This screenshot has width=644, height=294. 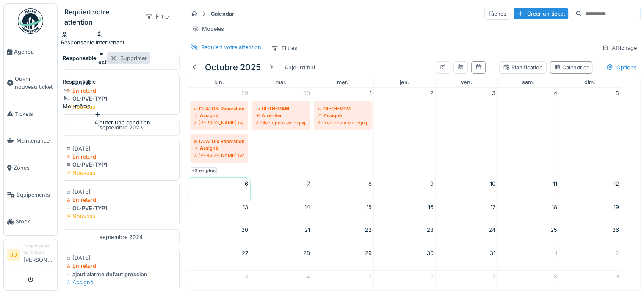 I want to click on div: À vérifier, so click(x=281, y=116).